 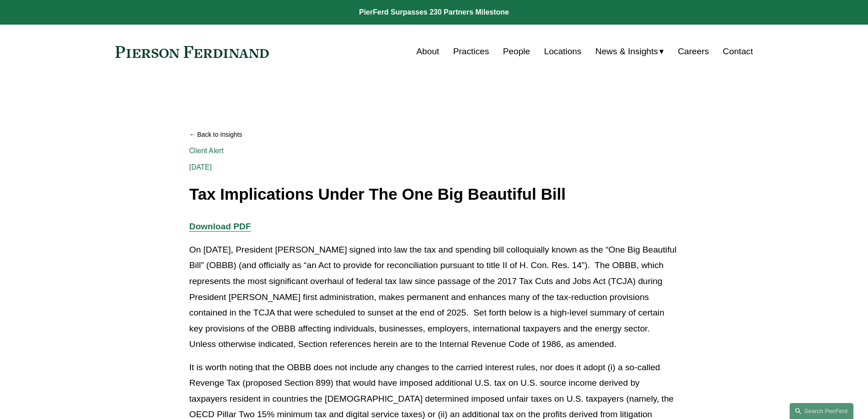 I want to click on strong: Download PDF, so click(x=220, y=226).